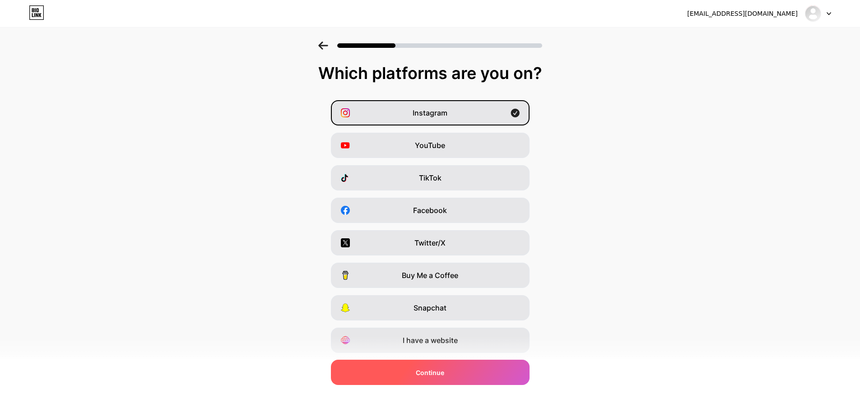 The height and width of the screenshot is (408, 860). What do you see at coordinates (430, 275) in the screenshot?
I see `span: Buy Me a Coffee` at bounding box center [430, 275].